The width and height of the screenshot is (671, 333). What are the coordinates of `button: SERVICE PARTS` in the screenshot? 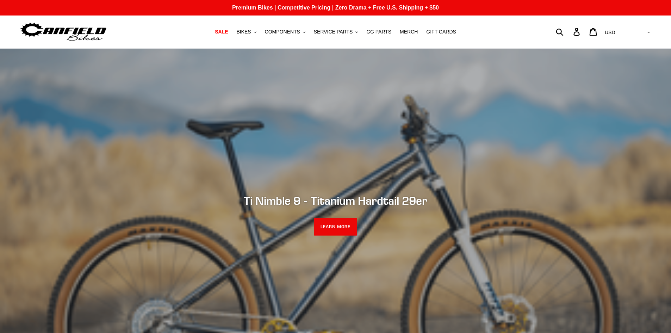 It's located at (335, 32).